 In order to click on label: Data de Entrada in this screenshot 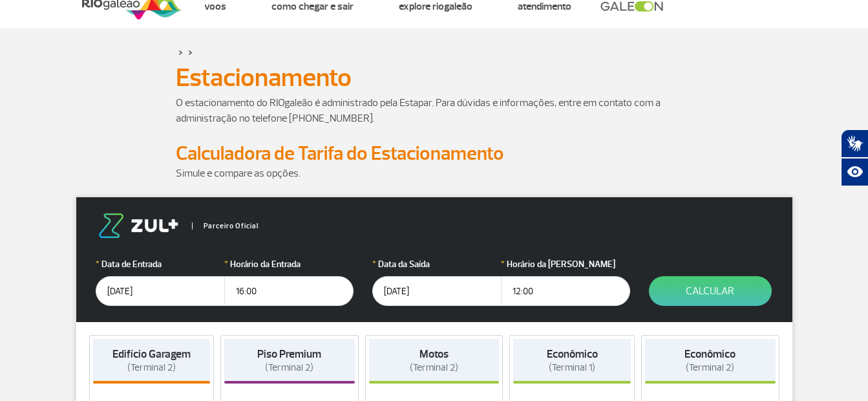, I will do `click(160, 264)`.